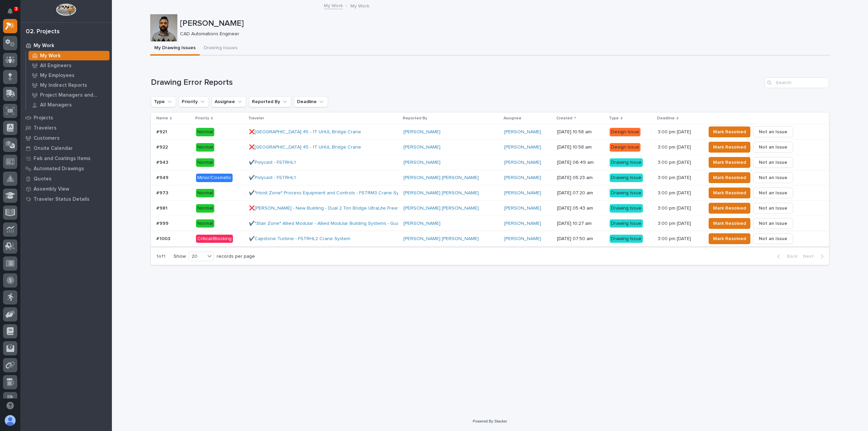  What do you see at coordinates (810, 257) in the screenshot?
I see `span: Next` at bounding box center [810, 257].